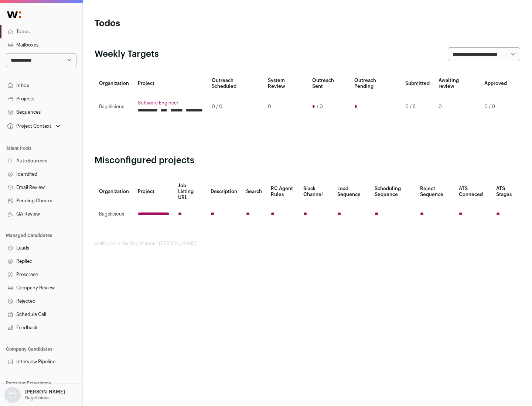  I want to click on th: Outreach Pending, so click(375, 84).